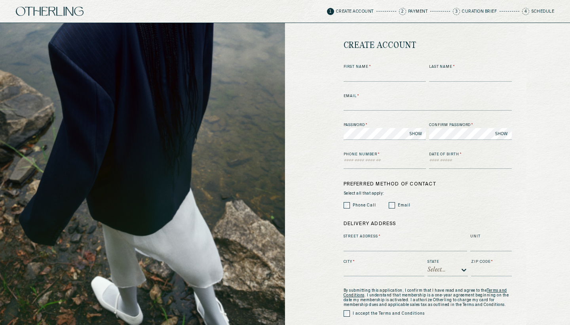  What do you see at coordinates (447, 270) in the screenshot?
I see `input: state-dropdown` at bounding box center [447, 270].